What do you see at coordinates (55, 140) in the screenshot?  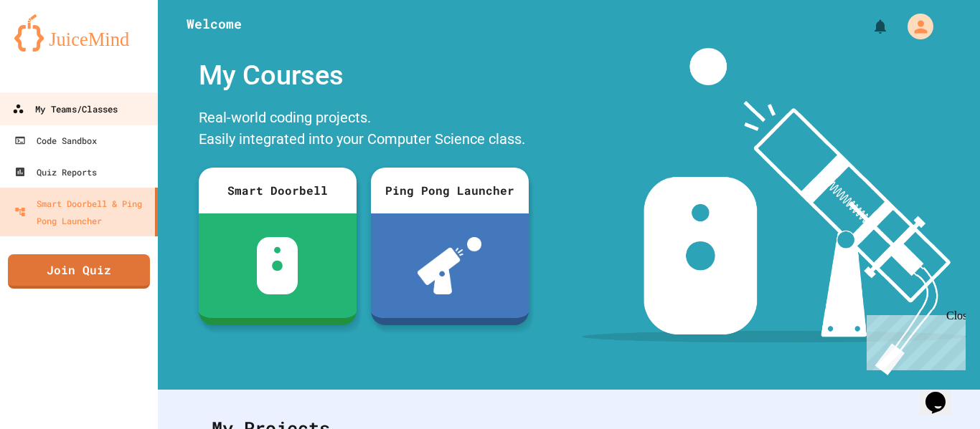 I see `div: Code Sandbox` at bounding box center [55, 140].